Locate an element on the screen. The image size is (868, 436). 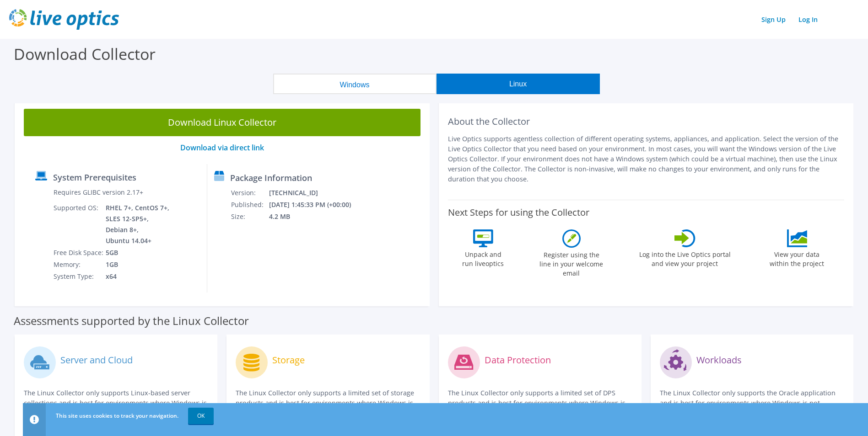
td: 1GB is located at coordinates (138, 265).